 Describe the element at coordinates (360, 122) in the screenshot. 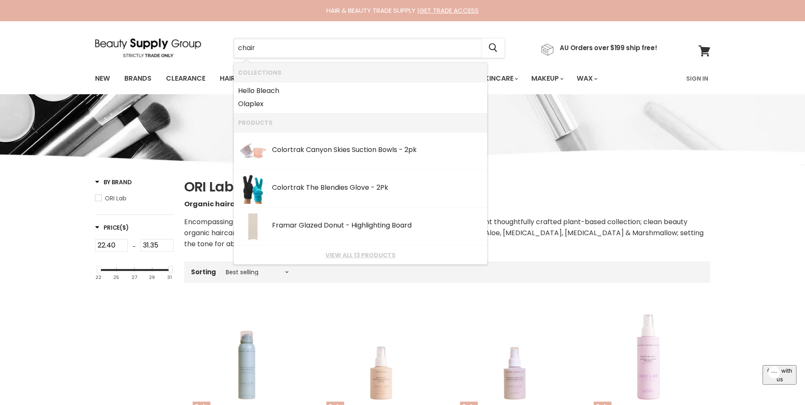

I see `li: Products` at that location.